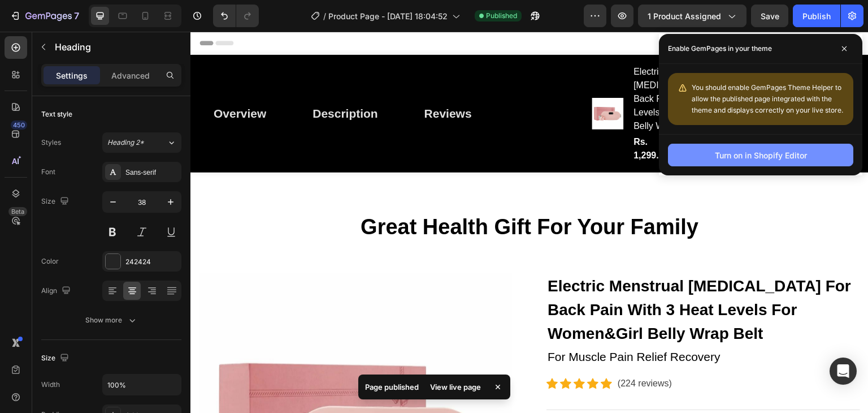 This screenshot has width=868, height=413. What do you see at coordinates (501, 16) in the screenshot?
I see `span: Published` at bounding box center [501, 16].